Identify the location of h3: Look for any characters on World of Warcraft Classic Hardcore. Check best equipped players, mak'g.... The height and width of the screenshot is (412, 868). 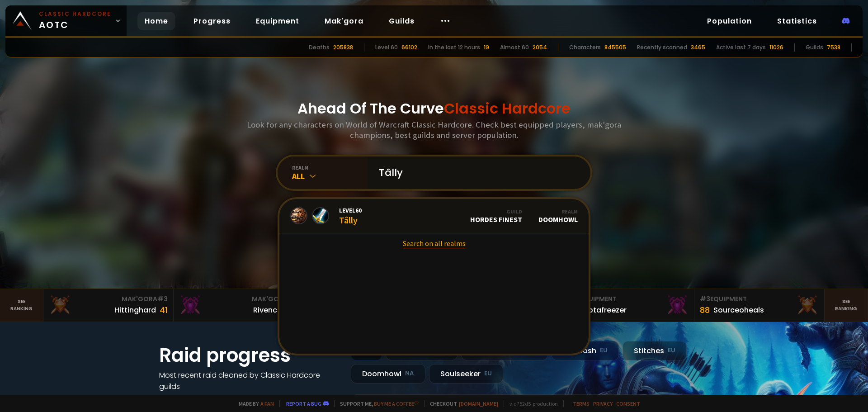
(434, 130).